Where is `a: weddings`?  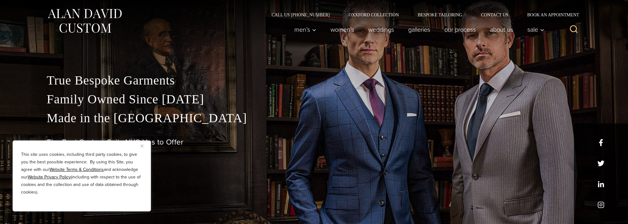
a: weddings is located at coordinates (381, 30).